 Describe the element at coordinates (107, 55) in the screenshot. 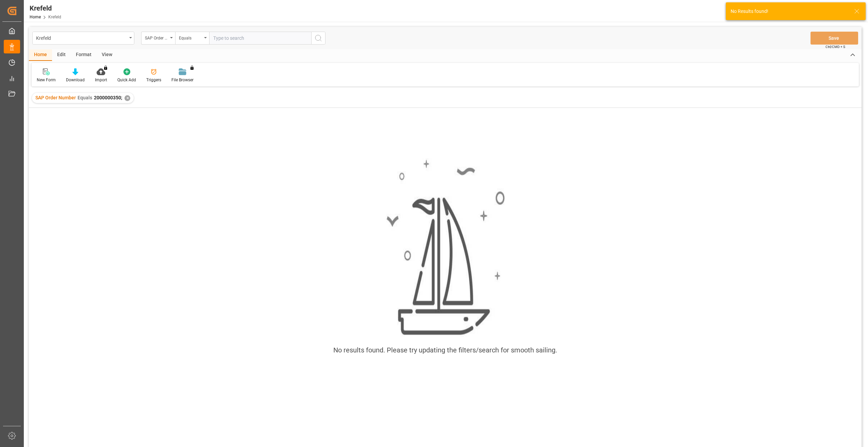

I see `div: View` at that location.